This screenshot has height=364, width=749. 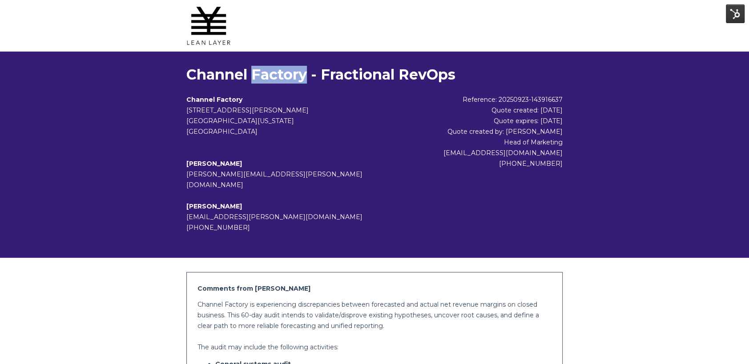 I want to click on p: The audit may include the following activities:, so click(x=374, y=347).